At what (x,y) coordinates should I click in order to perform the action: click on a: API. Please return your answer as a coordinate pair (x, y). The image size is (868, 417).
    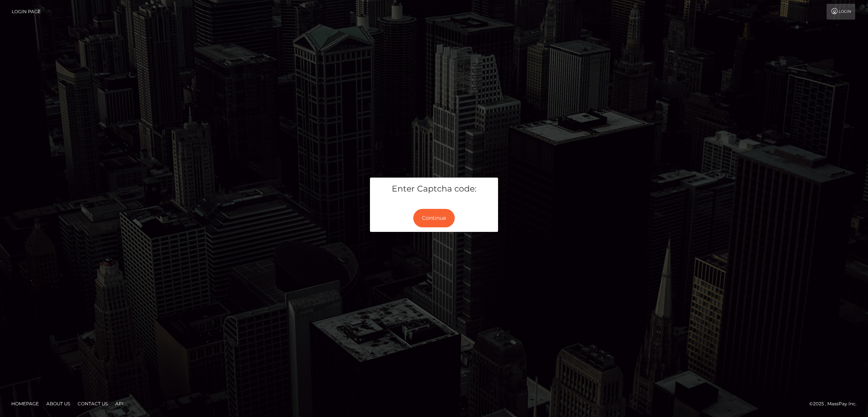
    Looking at the image, I should click on (120, 404).